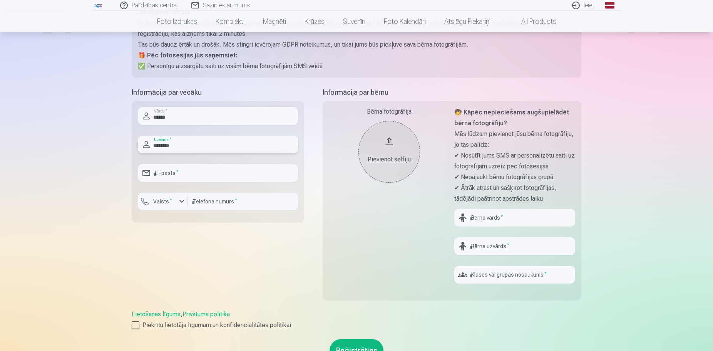  I want to click on a: Magnēti, so click(275, 22).